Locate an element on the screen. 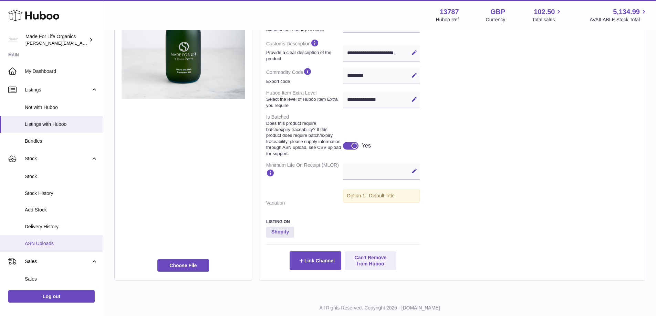 The image size is (656, 316). a: 102.50 Total sales is located at coordinates (547, 15).